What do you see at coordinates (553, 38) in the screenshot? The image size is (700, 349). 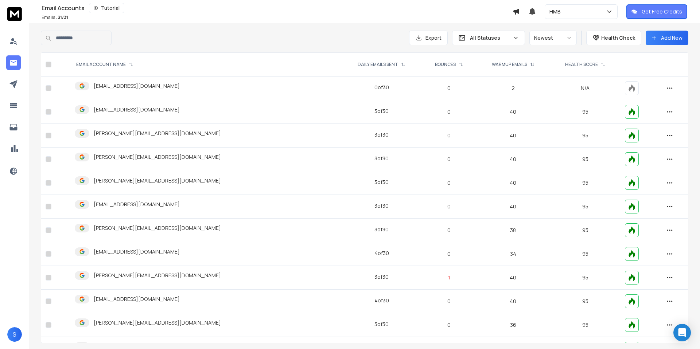 I see `button: Newest` at bounding box center [553, 38].